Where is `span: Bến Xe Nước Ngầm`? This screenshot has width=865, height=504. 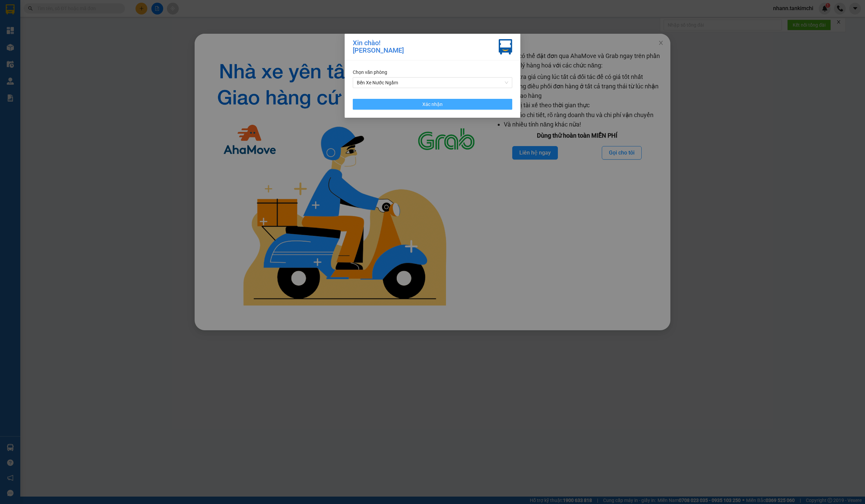
span: Bến Xe Nước Ngầm is located at coordinates (432, 82).